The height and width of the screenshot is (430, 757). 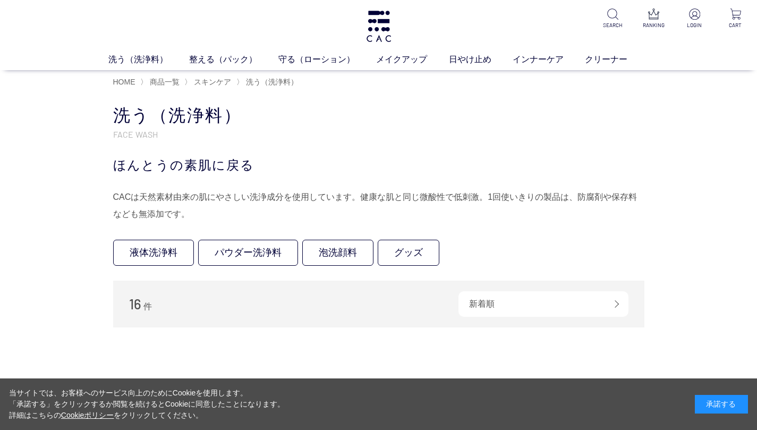 What do you see at coordinates (234, 59) in the screenshot?
I see `a: 整える（パック）` at bounding box center [234, 59].